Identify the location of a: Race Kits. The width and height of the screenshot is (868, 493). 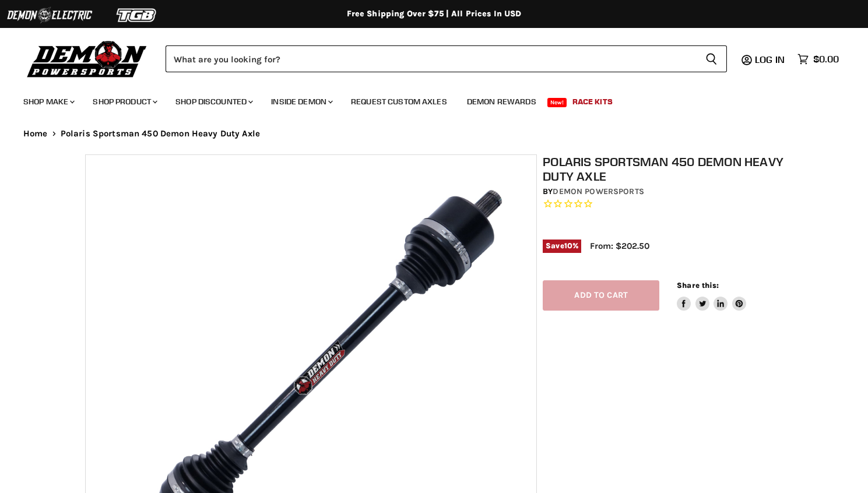
(593, 101).